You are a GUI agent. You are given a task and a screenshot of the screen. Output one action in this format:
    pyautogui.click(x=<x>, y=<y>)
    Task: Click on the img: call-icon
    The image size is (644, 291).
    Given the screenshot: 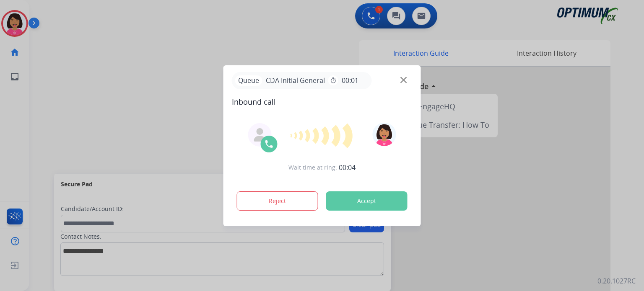 What is the action you would take?
    pyautogui.click(x=269, y=144)
    